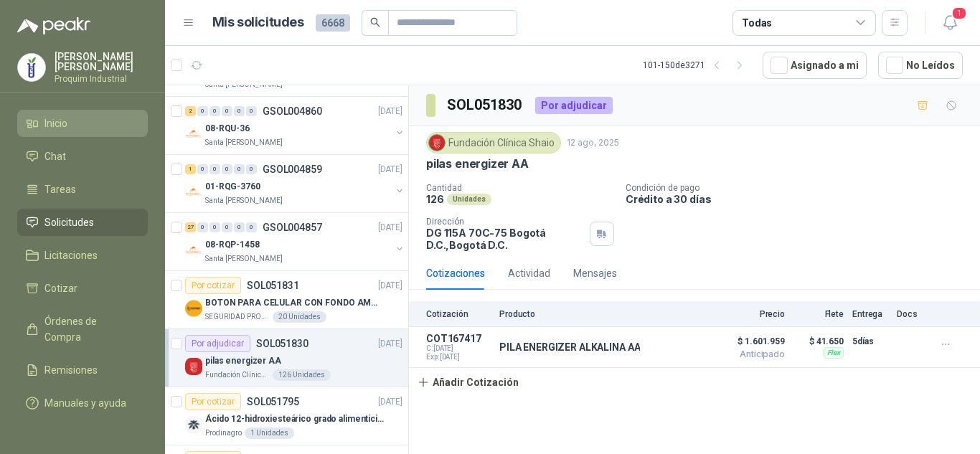 The height and width of the screenshot is (454, 980). Describe the element at coordinates (960, 13) in the screenshot. I see `span: 1` at that location.